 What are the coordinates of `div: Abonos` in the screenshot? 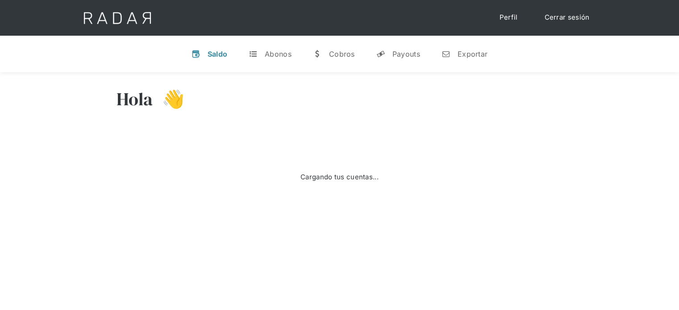 It's located at (278, 54).